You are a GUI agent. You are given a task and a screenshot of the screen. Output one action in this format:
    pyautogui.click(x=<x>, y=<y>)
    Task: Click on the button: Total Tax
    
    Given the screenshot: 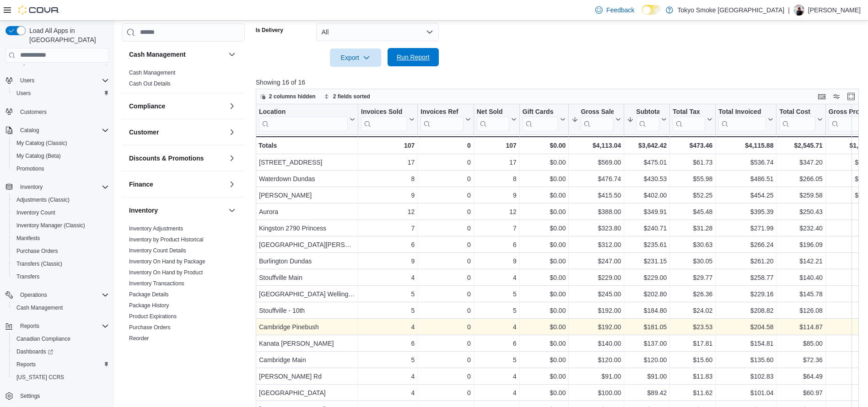 What is the action you would take?
    pyautogui.click(x=692, y=119)
    